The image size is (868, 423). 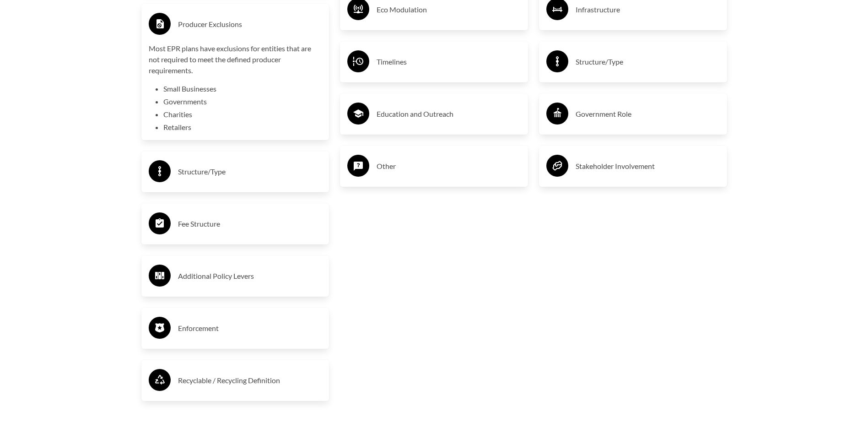 What do you see at coordinates (250, 24) in the screenshot?
I see `h3: Producer Exclusions` at bounding box center [250, 24].